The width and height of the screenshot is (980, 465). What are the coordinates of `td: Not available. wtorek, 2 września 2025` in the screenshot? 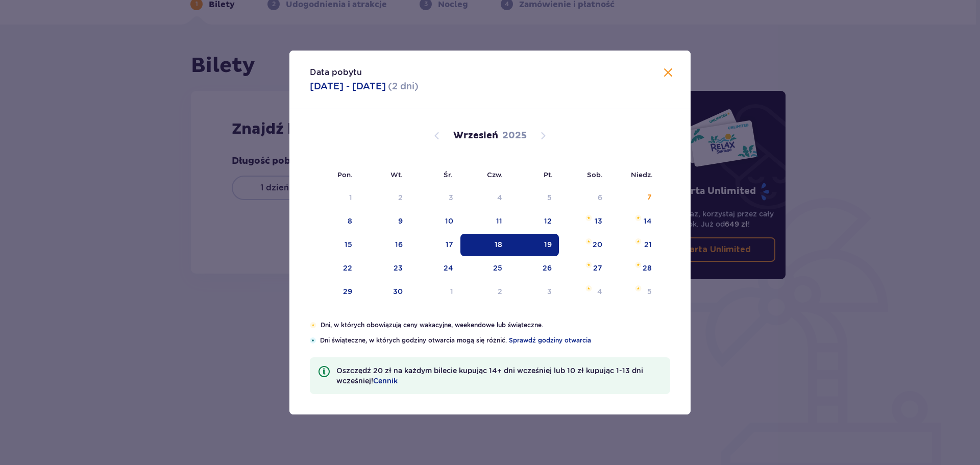 It's located at (384, 198).